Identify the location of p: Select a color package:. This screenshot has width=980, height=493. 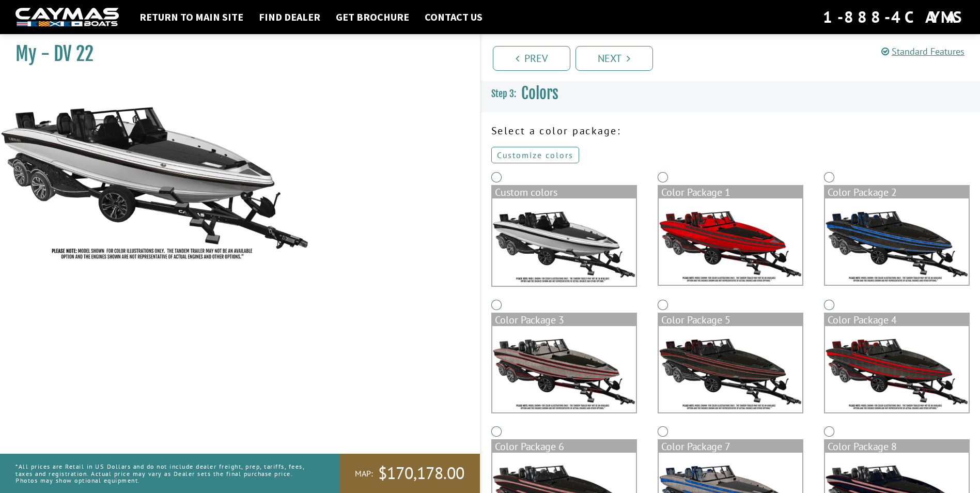
(731, 131).